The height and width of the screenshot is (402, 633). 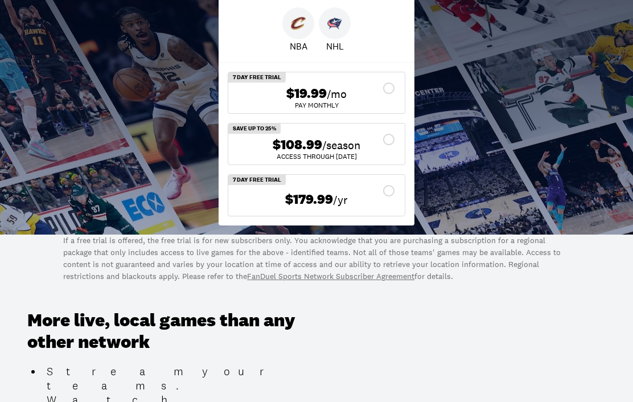 I want to click on p: If a free trial is offered, the free trial is for new subscribers only. You acknowledge that you ..., so click(x=316, y=258).